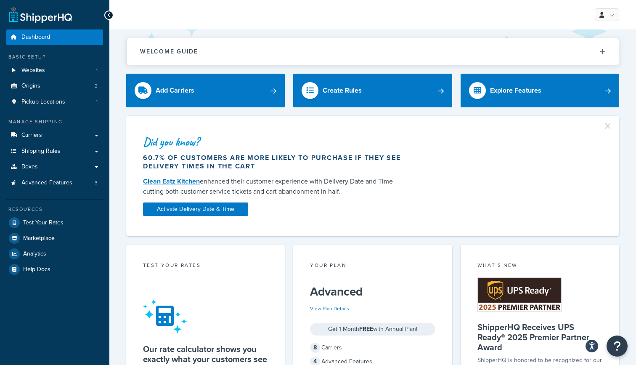 Image resolution: width=636 pixels, height=365 pixels. Describe the element at coordinates (372, 90) in the screenshot. I see `a: Create Rules` at that location.